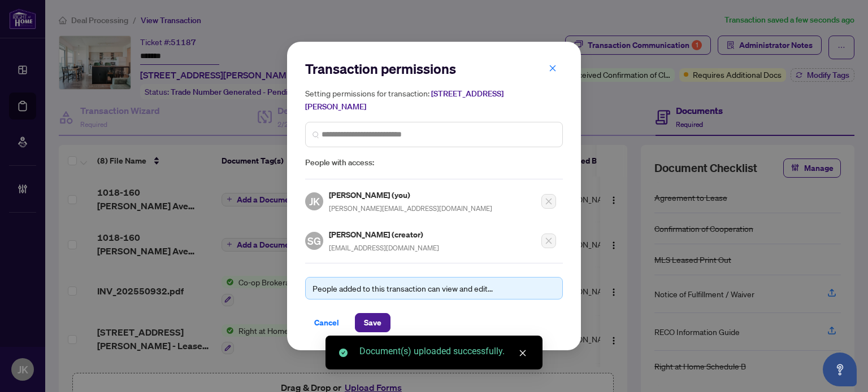 The height and width of the screenshot is (392, 868). Describe the element at coordinates (314, 241) in the screenshot. I see `span: SG` at that location.